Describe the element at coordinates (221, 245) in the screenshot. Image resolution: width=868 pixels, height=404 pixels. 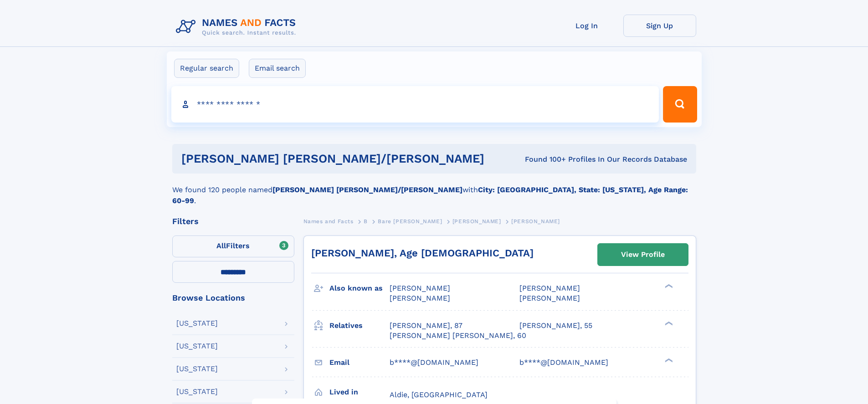
I see `span: All` at that location.